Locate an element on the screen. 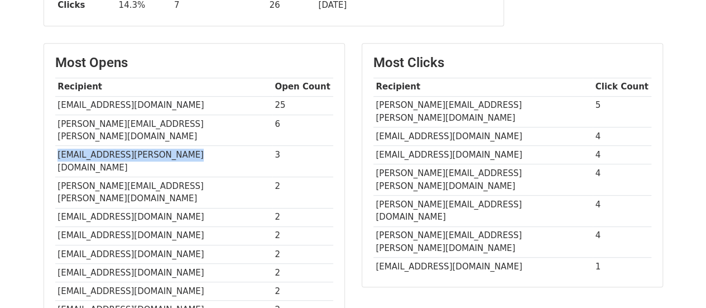 This screenshot has width=706, height=308. h3: Most Opens is located at coordinates (194, 63).